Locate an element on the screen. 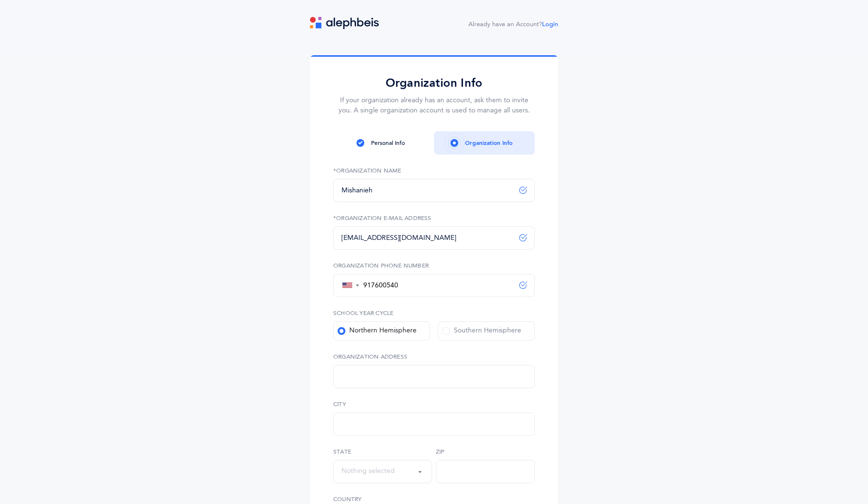 The width and height of the screenshot is (868, 504). div: Already have an Account? is located at coordinates (513, 24).